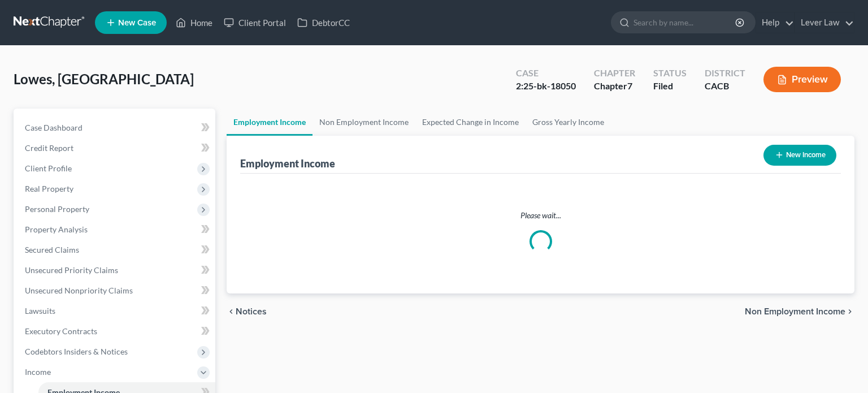 The image size is (868, 393). I want to click on span: Codebtors Insiders & Notices, so click(76, 351).